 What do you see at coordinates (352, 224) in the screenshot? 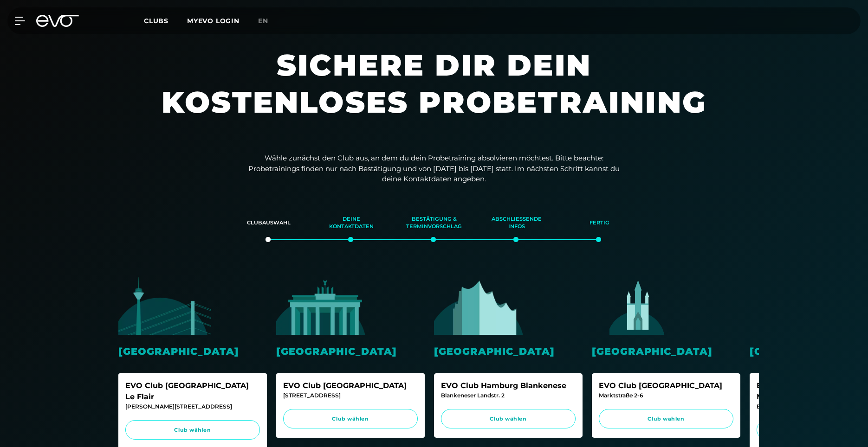
I see `div: Deine Kontaktdaten` at bounding box center [352, 224].